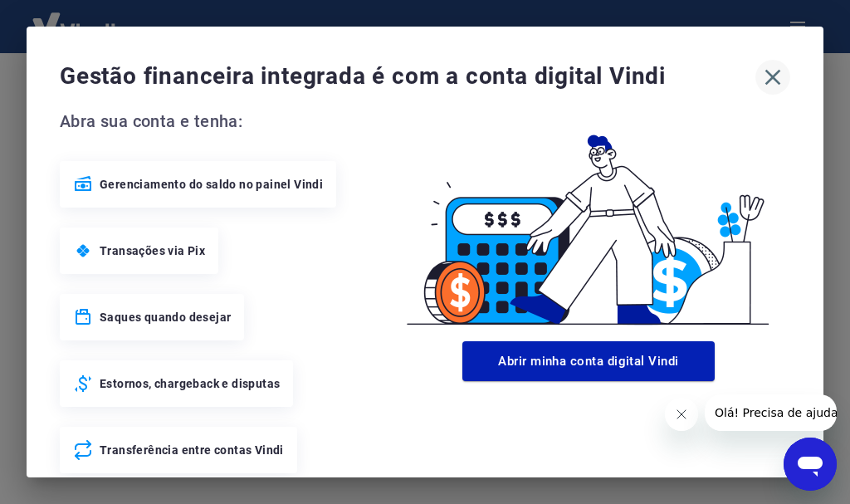  I want to click on span: Transações via Pix, so click(152, 250).